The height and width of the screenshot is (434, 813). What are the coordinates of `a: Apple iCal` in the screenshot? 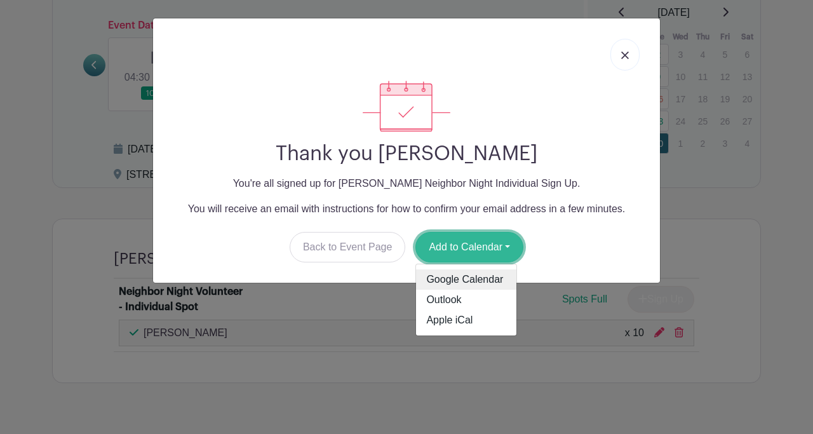 It's located at (466, 320).